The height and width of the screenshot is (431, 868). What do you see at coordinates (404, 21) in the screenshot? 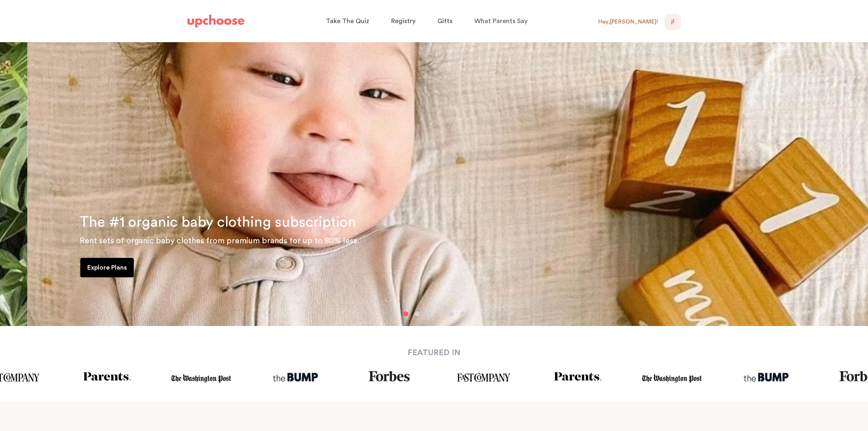
I see `span: Registry` at bounding box center [404, 21].